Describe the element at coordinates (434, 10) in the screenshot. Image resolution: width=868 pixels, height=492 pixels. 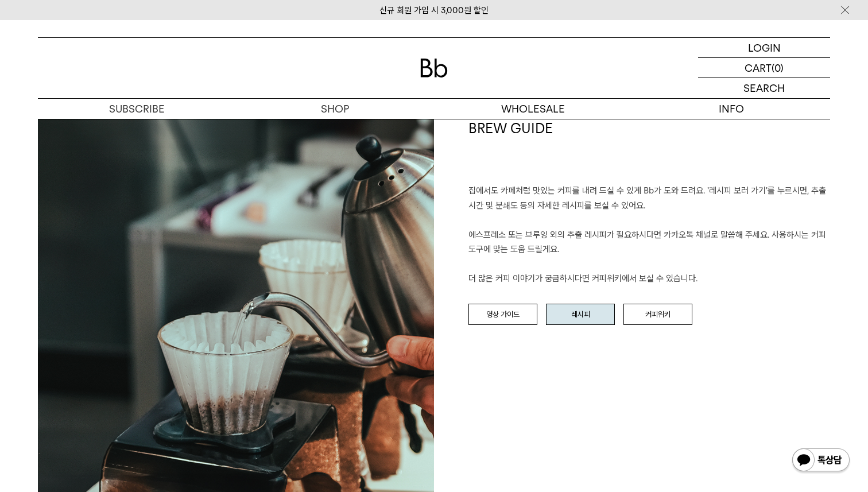
I see `a: 신규 회원 가입 시 3,000원 할인` at that location.